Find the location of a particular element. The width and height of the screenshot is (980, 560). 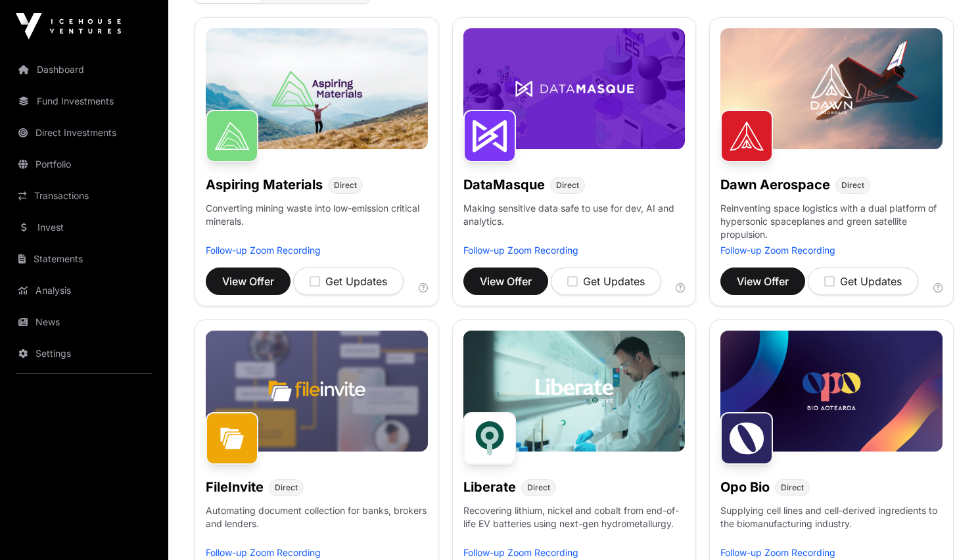

a: Dashboard is located at coordinates (84, 70).